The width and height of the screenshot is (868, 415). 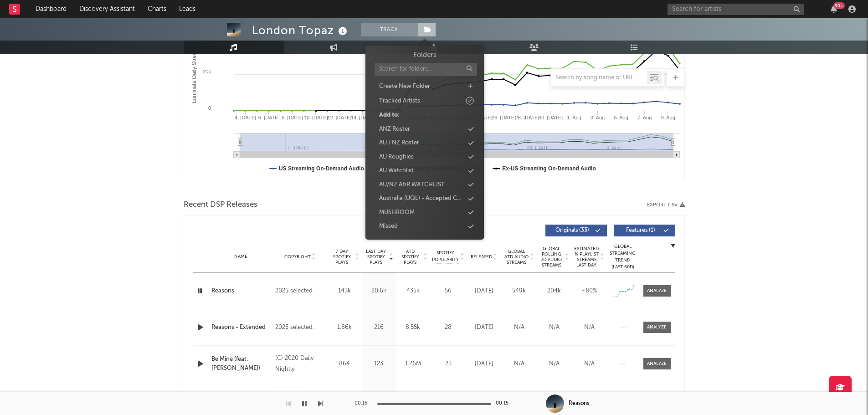 I want to click on div: Reasons - Extended, so click(x=241, y=327).